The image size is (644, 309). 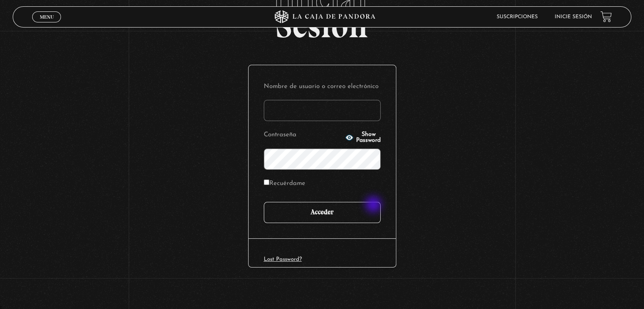 I want to click on input: Recuérdame, so click(x=266, y=182).